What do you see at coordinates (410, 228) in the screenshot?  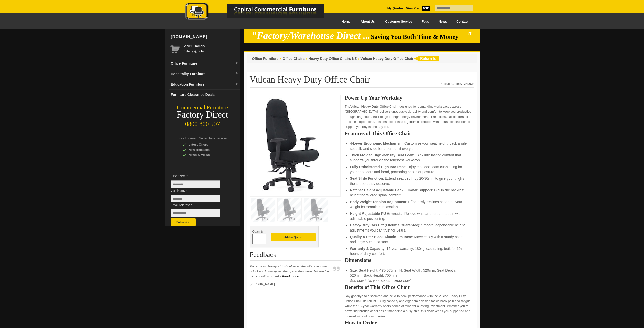 I see `li: : Smooth, dependable height adjustments you can trust for years.` at bounding box center [410, 228].